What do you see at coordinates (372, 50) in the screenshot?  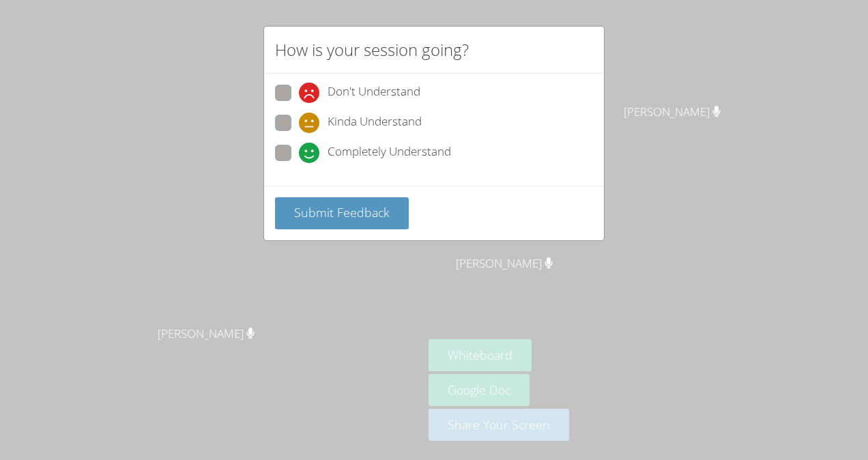 I see `h2: How is your session going?` at bounding box center [372, 50].